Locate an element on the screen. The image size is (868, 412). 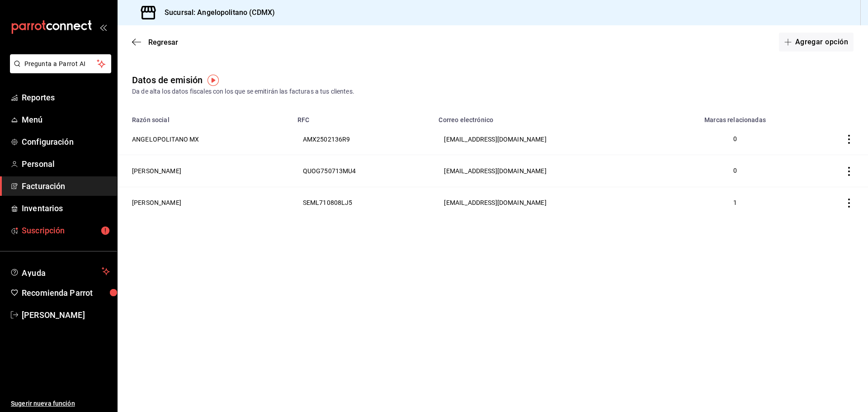
th: QUOG750713MU4 is located at coordinates (362, 171).